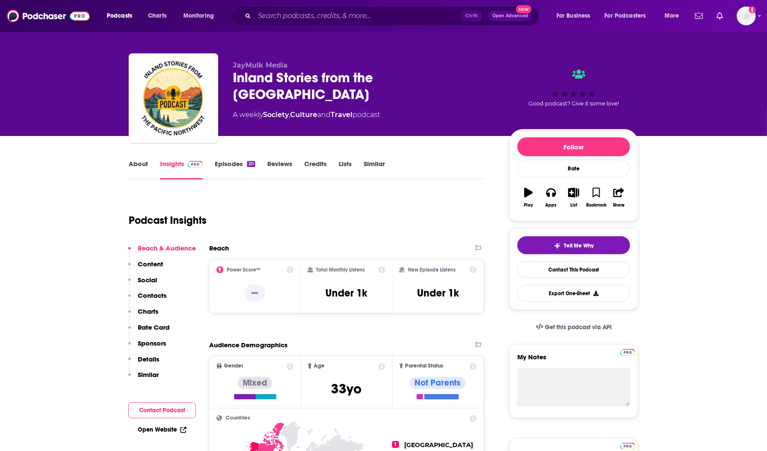  I want to click on img: Inland Stories from the Pacific Northwest, so click(173, 98).